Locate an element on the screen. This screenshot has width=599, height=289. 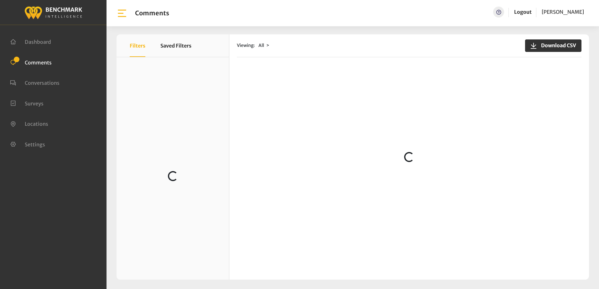
button: Saved Filters is located at coordinates (176, 46).